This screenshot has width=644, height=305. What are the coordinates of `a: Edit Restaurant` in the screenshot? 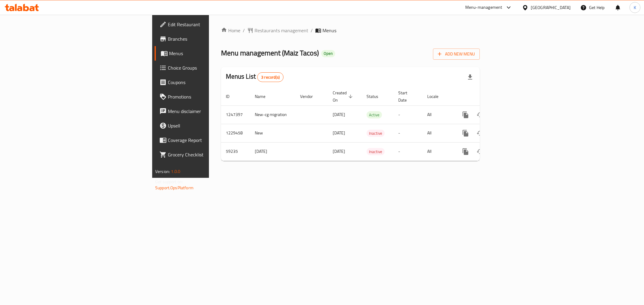 It's located at (207, 24).